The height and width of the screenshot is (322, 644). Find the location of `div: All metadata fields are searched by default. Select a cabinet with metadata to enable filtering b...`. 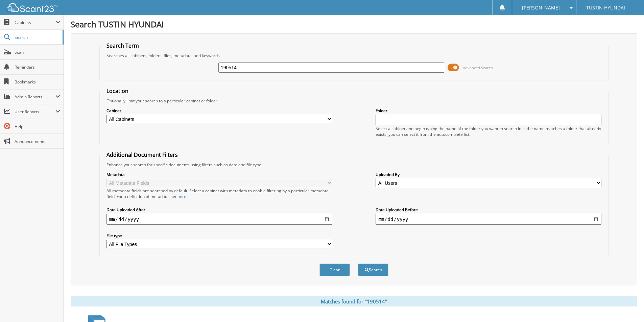

div: All metadata fields are searched by default. Select a cabinet with metadata to enable filtering b... is located at coordinates (219, 193).